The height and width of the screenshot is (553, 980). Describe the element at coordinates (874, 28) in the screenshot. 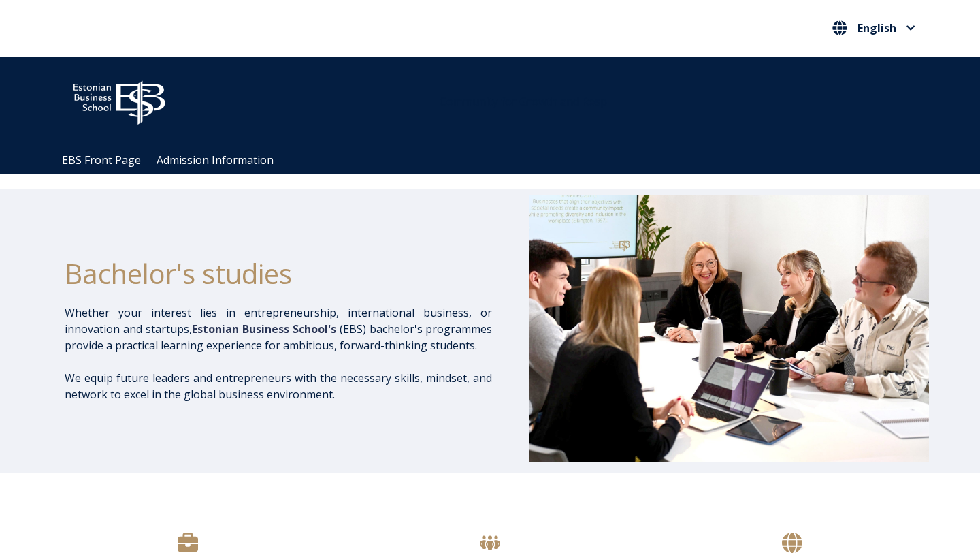

I see `button: English` at that location.